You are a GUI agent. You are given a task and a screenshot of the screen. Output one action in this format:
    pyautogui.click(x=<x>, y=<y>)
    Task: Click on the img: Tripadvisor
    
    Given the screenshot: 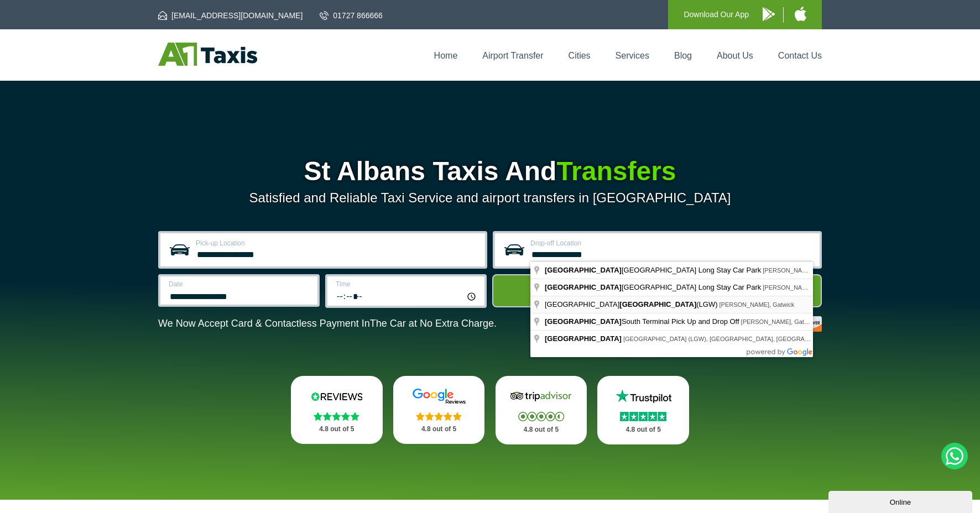 What is the action you would take?
    pyautogui.click(x=541, y=397)
    